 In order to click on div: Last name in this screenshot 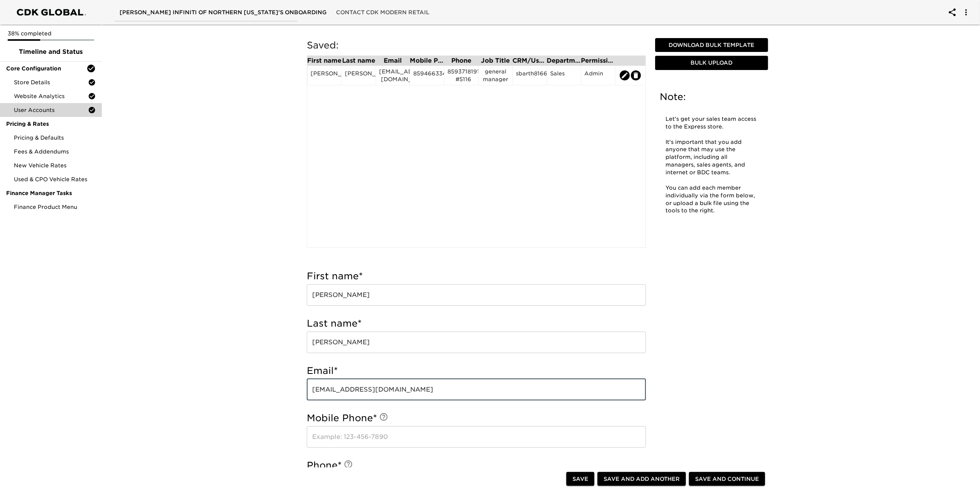, I will do `click(358, 61)`.